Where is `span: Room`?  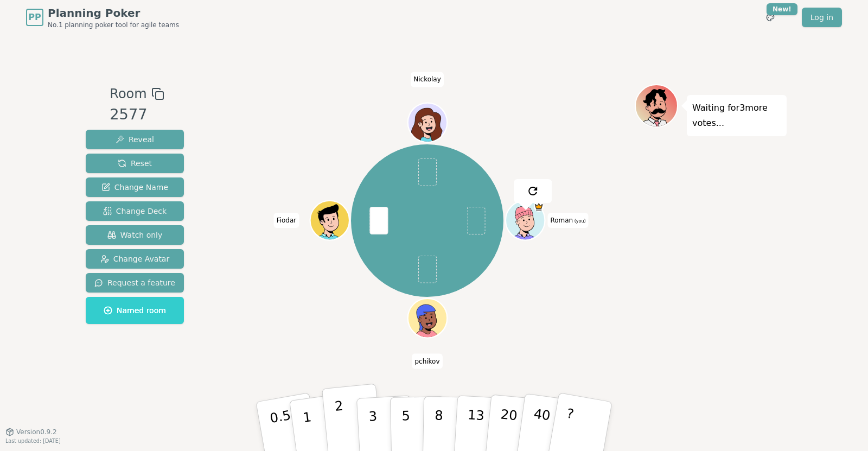 span: Room is located at coordinates (128, 94).